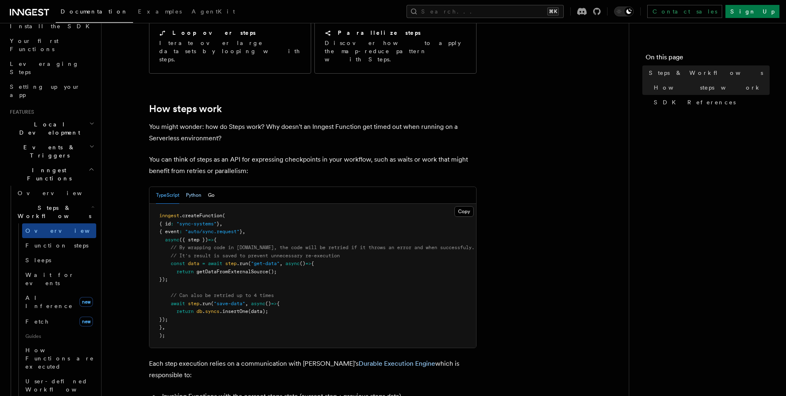 The image size is (786, 396). I want to click on span: Your first Functions, so click(34, 45).